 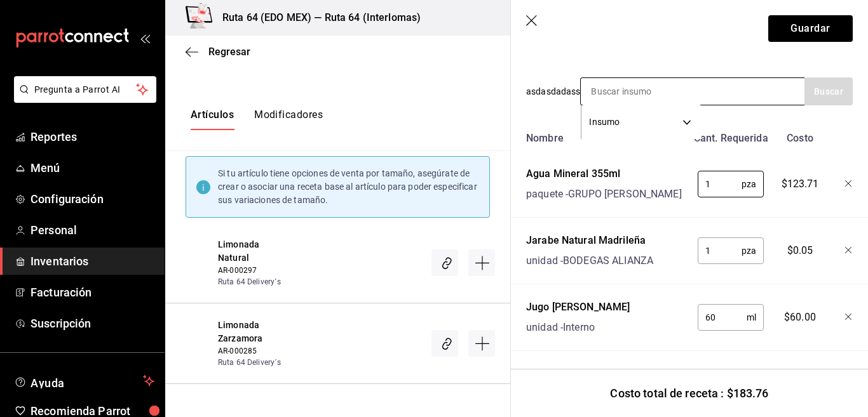 I want to click on div: Nombre, so click(x=604, y=136).